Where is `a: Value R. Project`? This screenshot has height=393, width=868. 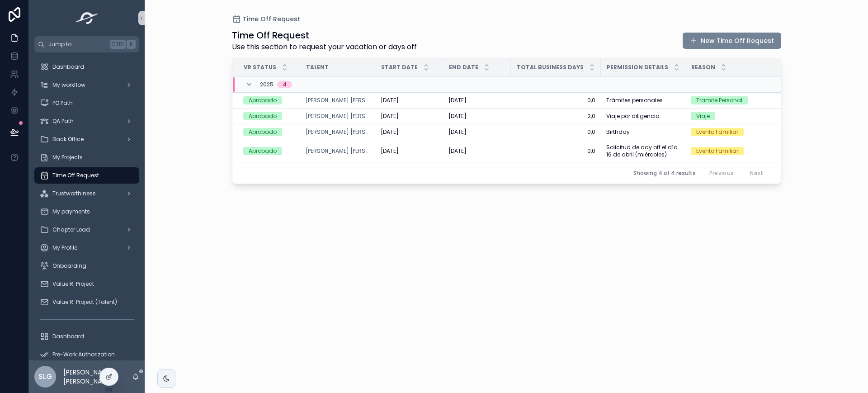 a: Value R. Project is located at coordinates (87, 284).